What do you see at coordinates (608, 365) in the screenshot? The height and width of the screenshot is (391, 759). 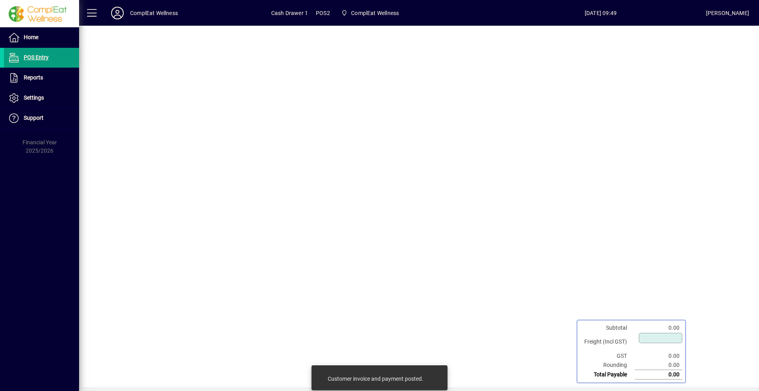 I see `td: Rounding` at bounding box center [608, 365].